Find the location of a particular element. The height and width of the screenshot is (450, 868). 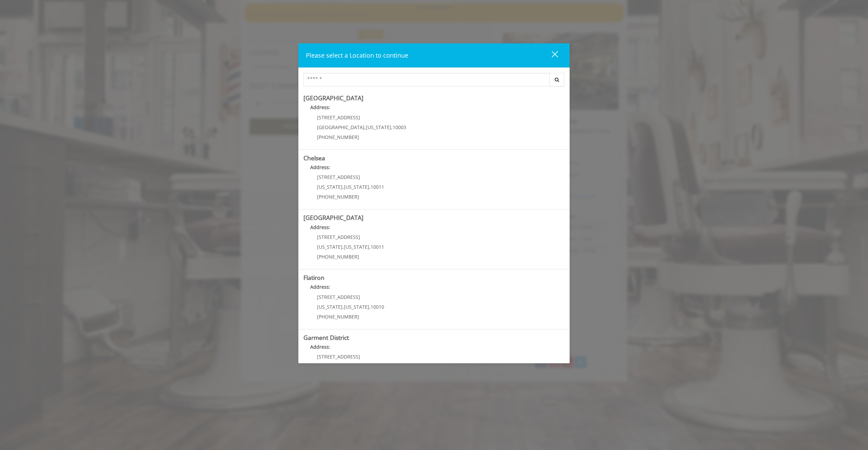

div: close dialog is located at coordinates (551, 56).